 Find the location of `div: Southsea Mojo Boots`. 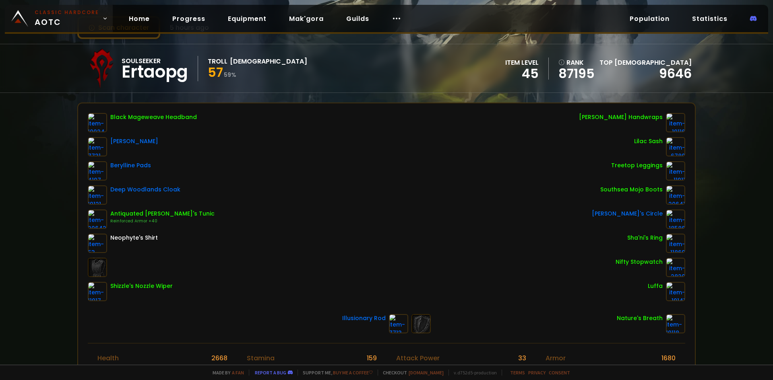

div: Southsea Mojo Boots is located at coordinates (631, 190).